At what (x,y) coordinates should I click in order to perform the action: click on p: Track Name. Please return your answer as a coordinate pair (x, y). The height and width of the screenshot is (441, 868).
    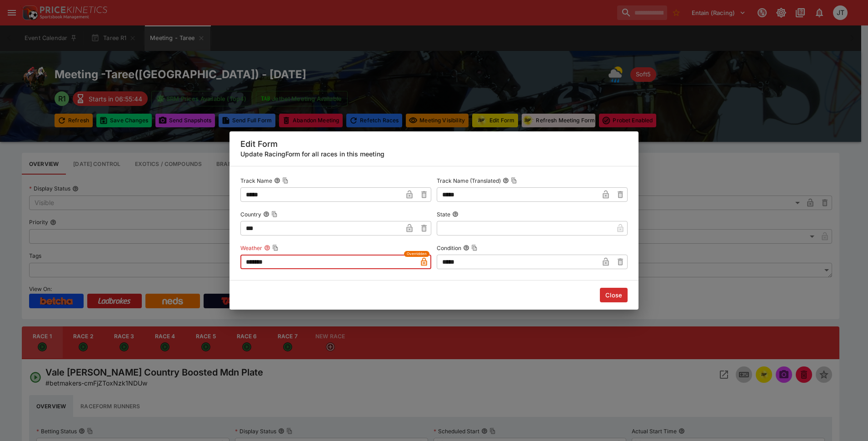
    Looking at the image, I should click on (256, 181).